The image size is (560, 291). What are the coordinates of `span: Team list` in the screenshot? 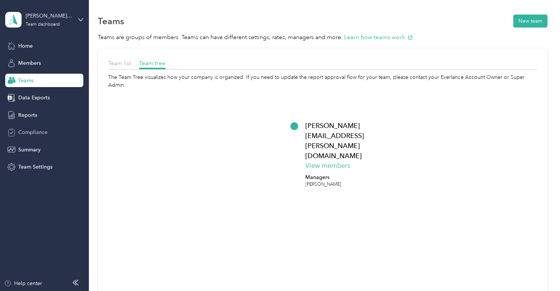 It's located at (120, 63).